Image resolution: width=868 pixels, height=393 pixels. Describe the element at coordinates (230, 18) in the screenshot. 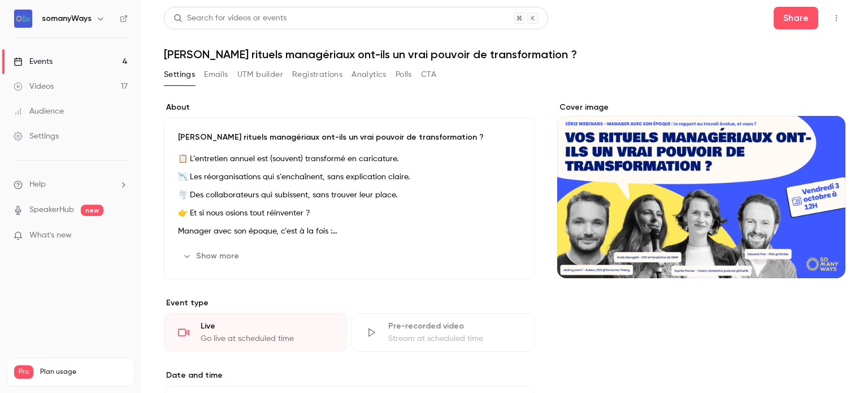

I see `div: Search for videos or events` at that location.